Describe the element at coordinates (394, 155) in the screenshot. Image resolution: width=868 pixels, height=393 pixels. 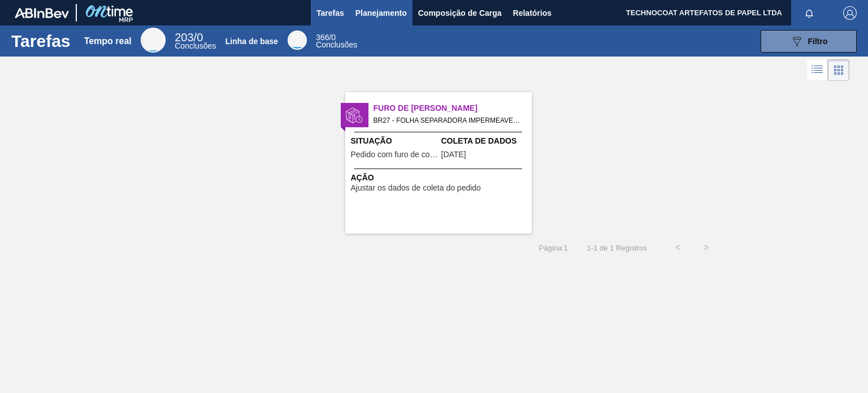
I see `span: Pedido com furo de coleta` at that location.